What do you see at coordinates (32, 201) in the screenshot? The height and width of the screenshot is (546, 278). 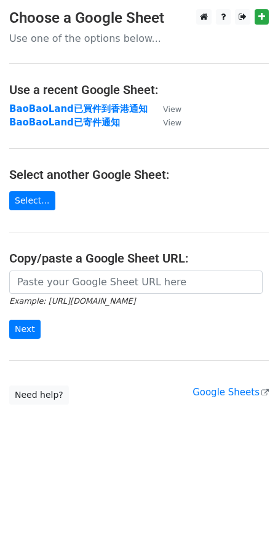 I see `a: Select...` at bounding box center [32, 201].